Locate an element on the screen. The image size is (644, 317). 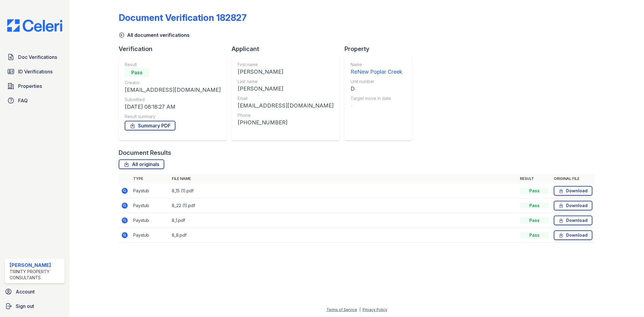
div: Submitted is located at coordinates (173, 100).